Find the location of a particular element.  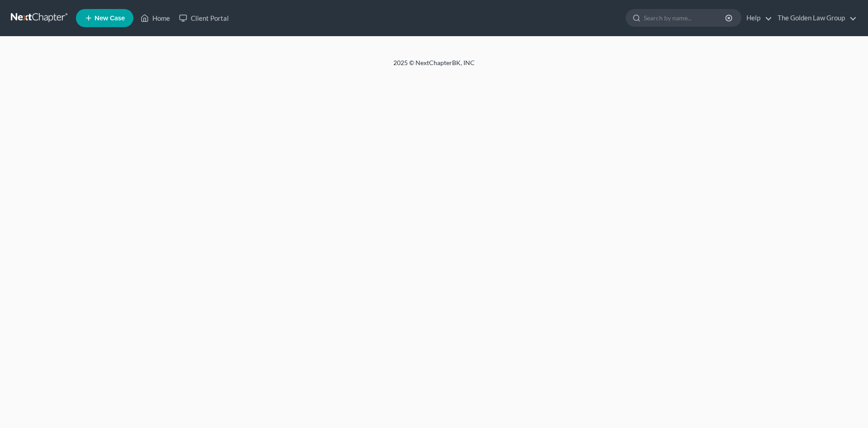

a: The Golden Law Group is located at coordinates (815, 18).